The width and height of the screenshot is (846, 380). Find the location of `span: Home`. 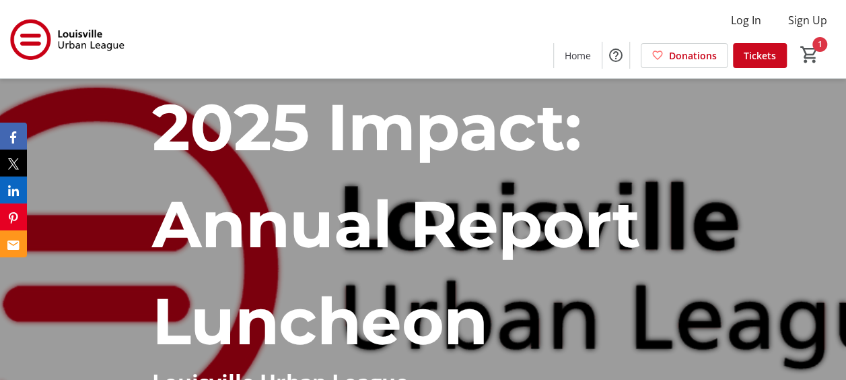

span: Home is located at coordinates (578, 55).